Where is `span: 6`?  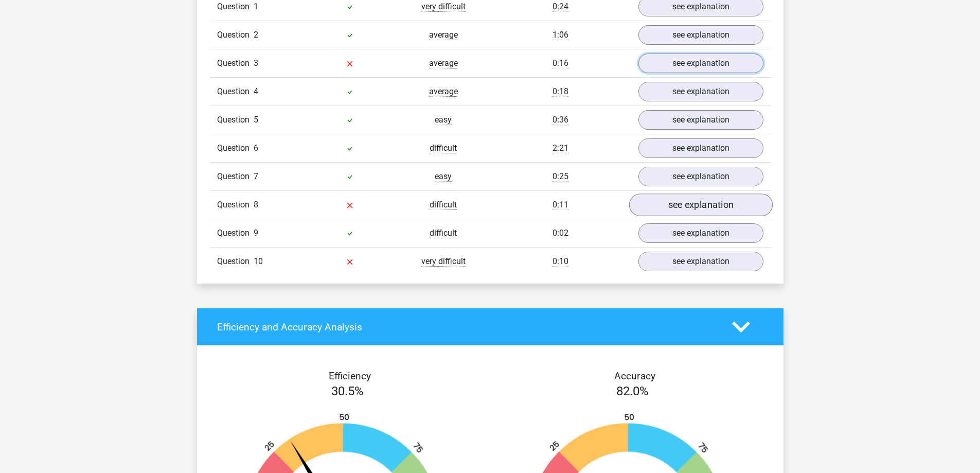 span: 6 is located at coordinates (256, 148).